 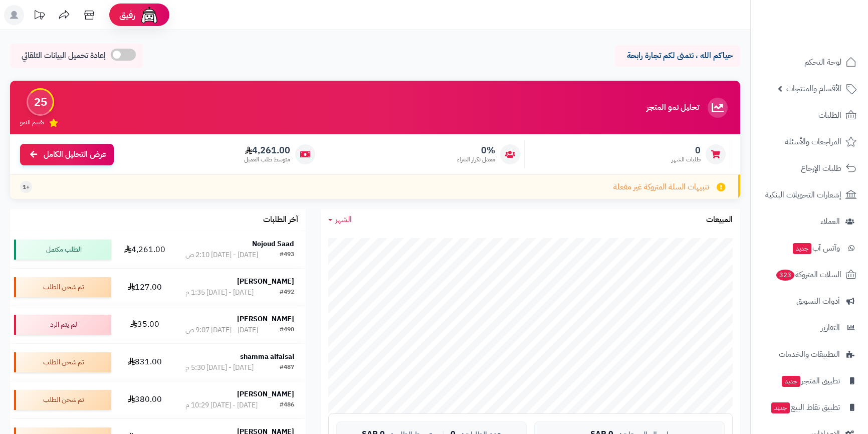 What do you see at coordinates (678, 56) in the screenshot?
I see `p: حياكم الله ، نتمنى لكم تجارة رابحة` at bounding box center [678, 56].